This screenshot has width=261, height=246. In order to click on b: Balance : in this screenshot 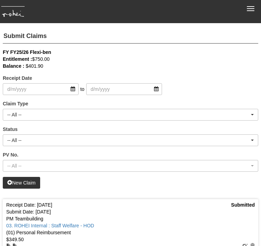, I will do `click(13, 66)`.